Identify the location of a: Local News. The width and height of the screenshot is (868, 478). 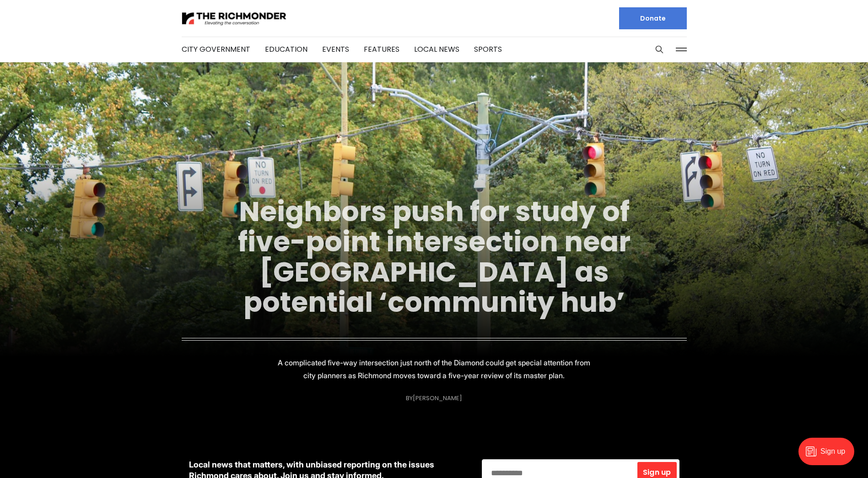
(437, 49).